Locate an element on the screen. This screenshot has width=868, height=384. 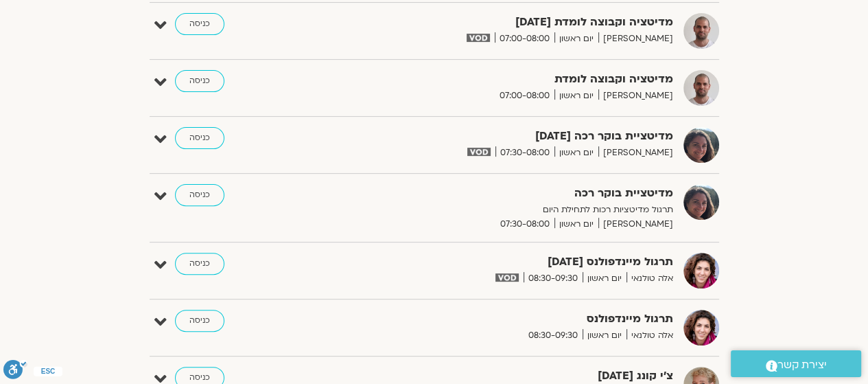
span: יצירת קשר is located at coordinates (802, 364).